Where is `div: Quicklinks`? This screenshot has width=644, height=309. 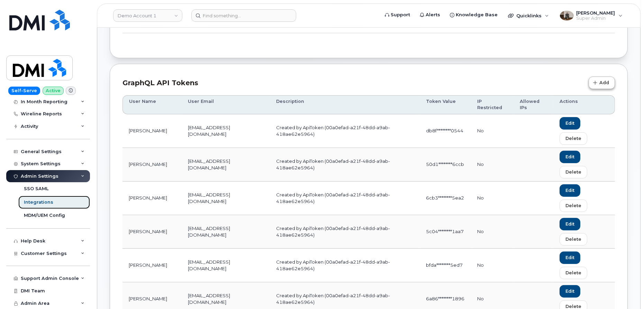 div: Quicklinks is located at coordinates (528, 15).